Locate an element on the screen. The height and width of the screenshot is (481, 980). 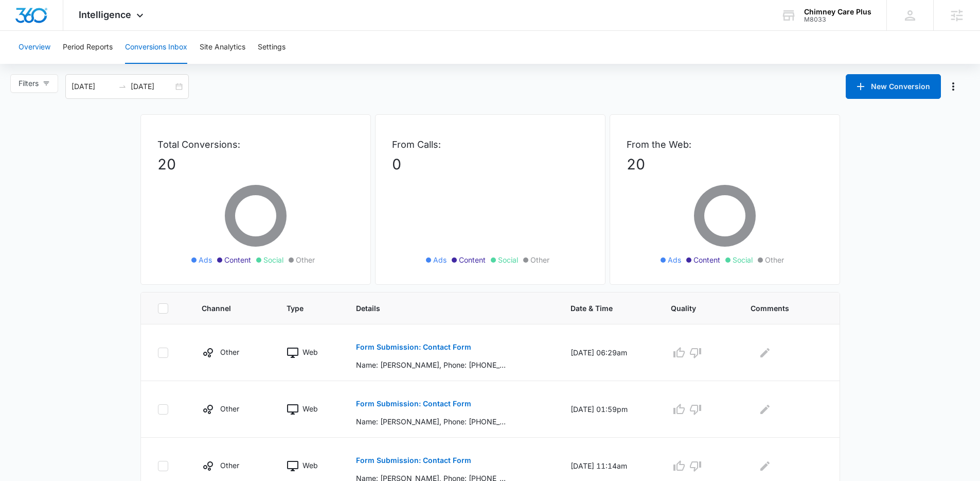
span: Quality is located at coordinates (691, 308).